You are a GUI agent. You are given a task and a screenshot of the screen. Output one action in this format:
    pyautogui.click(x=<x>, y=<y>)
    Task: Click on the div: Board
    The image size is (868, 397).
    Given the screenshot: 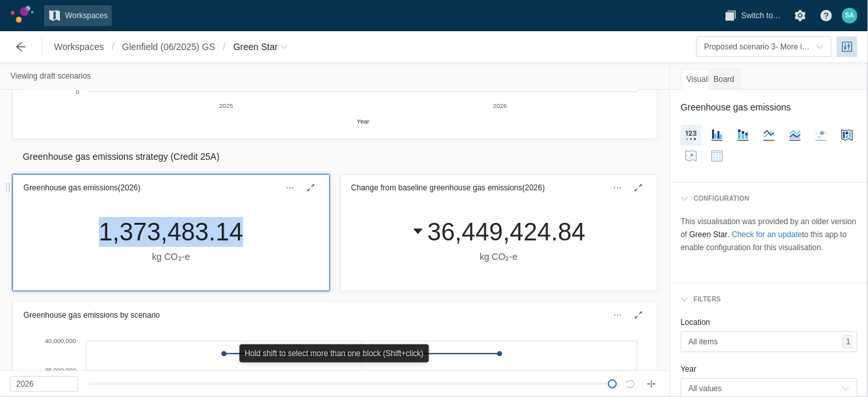 What is the action you would take?
    pyautogui.click(x=724, y=79)
    